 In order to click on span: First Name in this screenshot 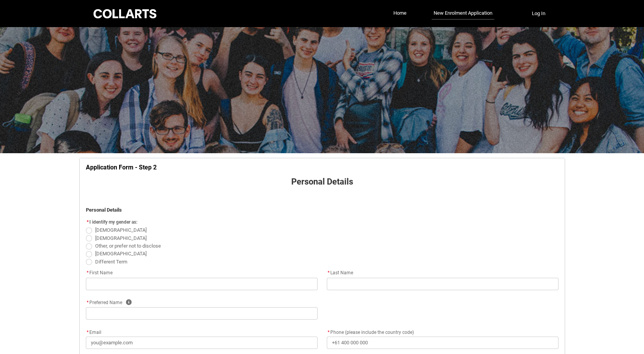, I will do `click(99, 273)`.